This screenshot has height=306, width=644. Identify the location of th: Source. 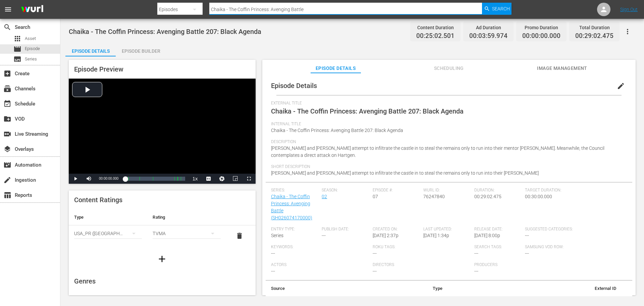
(322, 289).